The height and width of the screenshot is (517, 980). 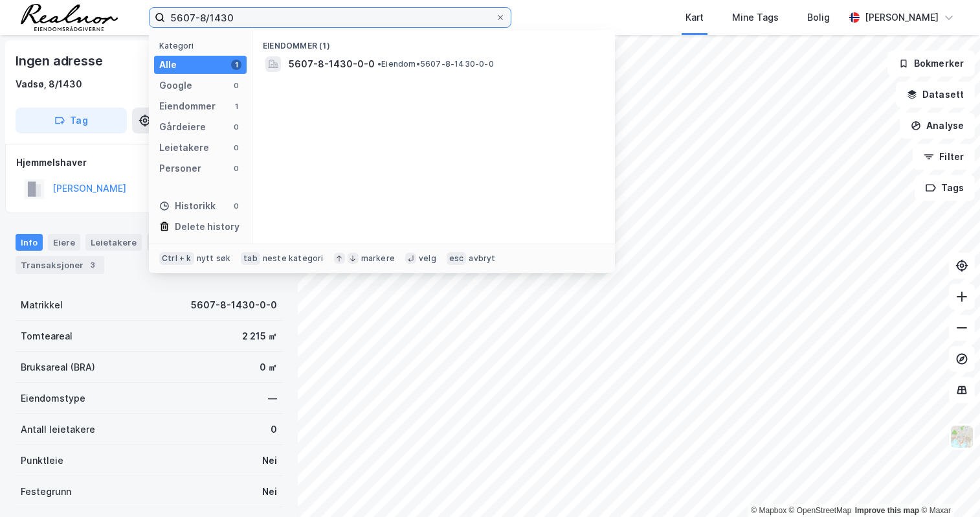 What do you see at coordinates (213, 258) in the screenshot?
I see `div: nytt søk` at bounding box center [213, 258].